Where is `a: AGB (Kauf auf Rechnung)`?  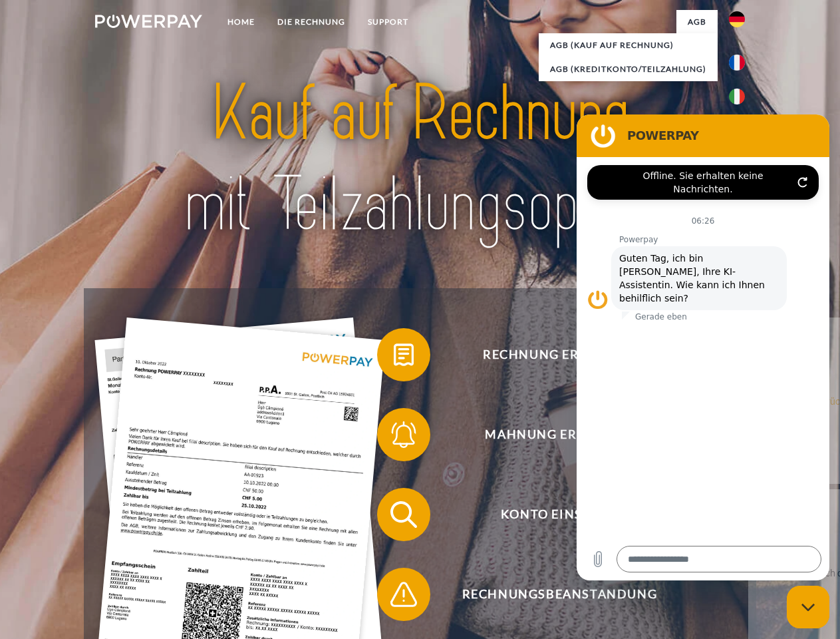
a: AGB (Kauf auf Rechnung) is located at coordinates (628, 45).